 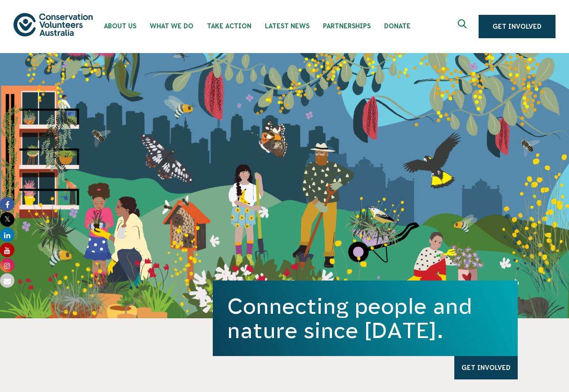 What do you see at coordinates (229, 26) in the screenshot?
I see `span: Take Action` at bounding box center [229, 26].